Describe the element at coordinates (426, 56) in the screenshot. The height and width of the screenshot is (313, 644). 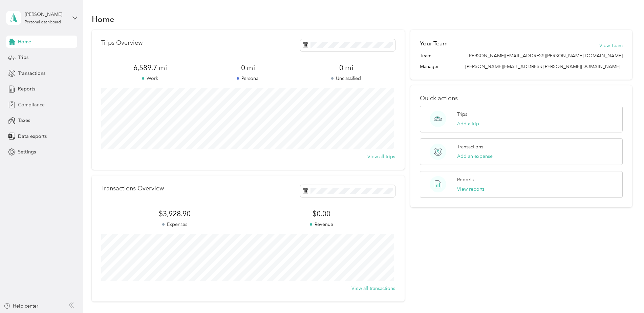
I see `span: Team` at that location.